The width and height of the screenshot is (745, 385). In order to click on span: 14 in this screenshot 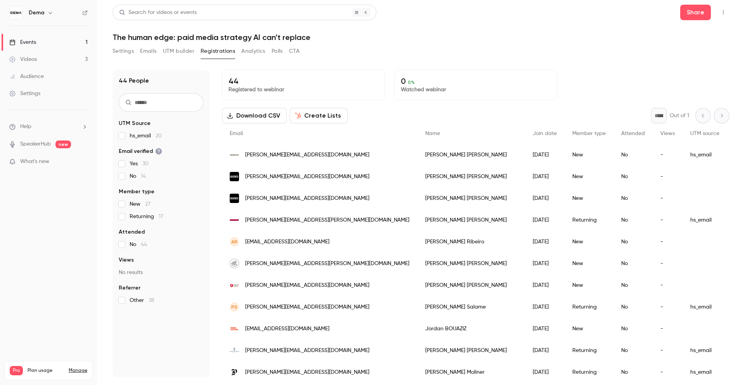, I will do `click(143, 176)`.